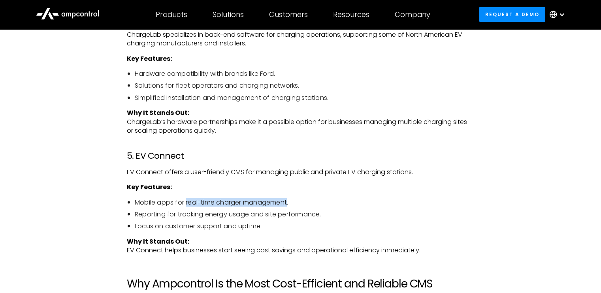  Describe the element at coordinates (304, 203) in the screenshot. I see `li: Mobile apps for real-time charger management.` at that location.